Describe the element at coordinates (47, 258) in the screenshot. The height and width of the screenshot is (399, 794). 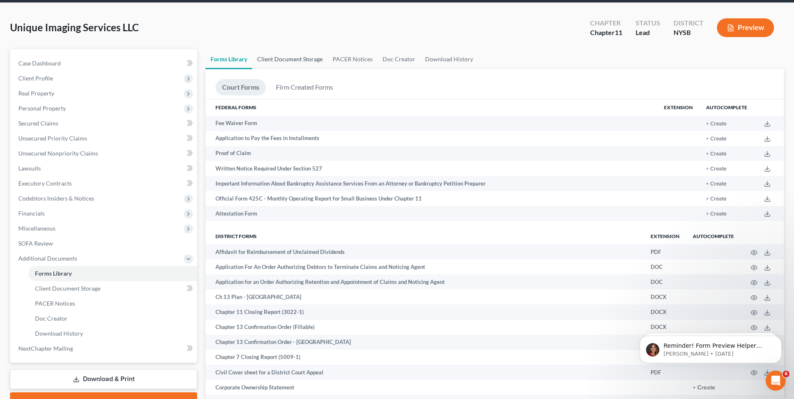
I see `span: Additional Documents` at that location.